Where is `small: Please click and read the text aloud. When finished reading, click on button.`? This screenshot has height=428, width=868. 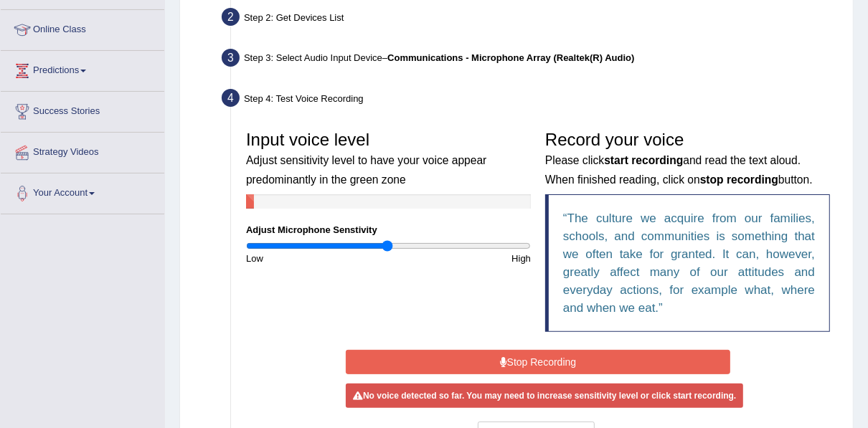 small: Please click and read the text aloud. When finished reading, click on button. is located at coordinates (679, 169).